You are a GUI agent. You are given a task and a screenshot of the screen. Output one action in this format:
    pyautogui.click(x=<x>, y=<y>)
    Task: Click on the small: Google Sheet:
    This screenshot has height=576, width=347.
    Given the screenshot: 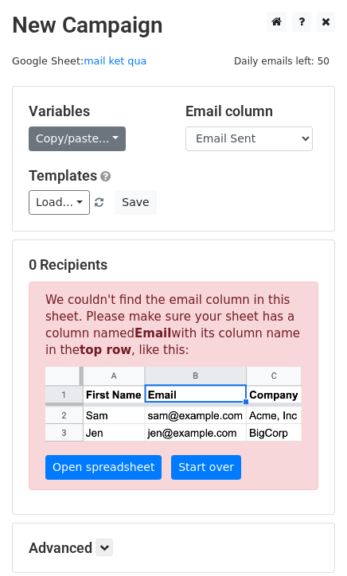 What is the action you would take?
    pyautogui.click(x=79, y=60)
    